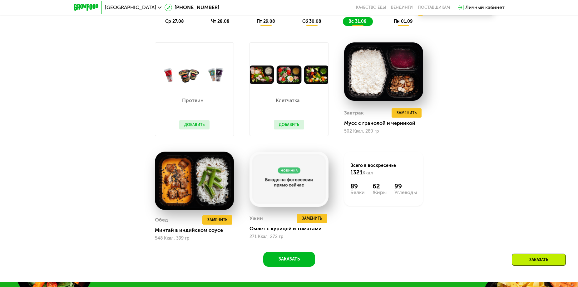  I want to click on div: Личный кабинет, so click(485, 7).